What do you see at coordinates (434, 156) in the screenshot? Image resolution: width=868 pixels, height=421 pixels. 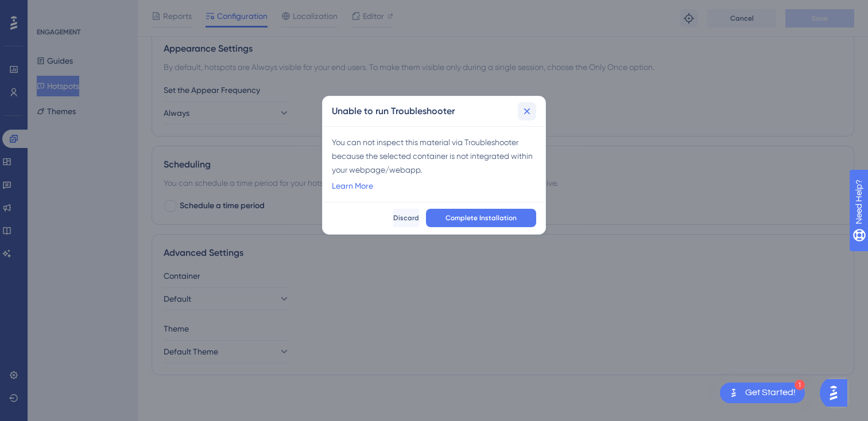 I see `div: You can not inspect this material via Troubleshooter because the selected container is not integr...` at bounding box center [434, 156].